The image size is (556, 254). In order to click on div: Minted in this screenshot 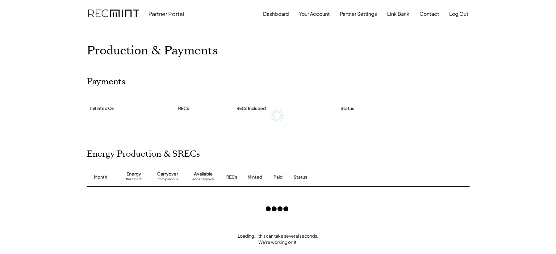, I will do `click(255, 177)`.